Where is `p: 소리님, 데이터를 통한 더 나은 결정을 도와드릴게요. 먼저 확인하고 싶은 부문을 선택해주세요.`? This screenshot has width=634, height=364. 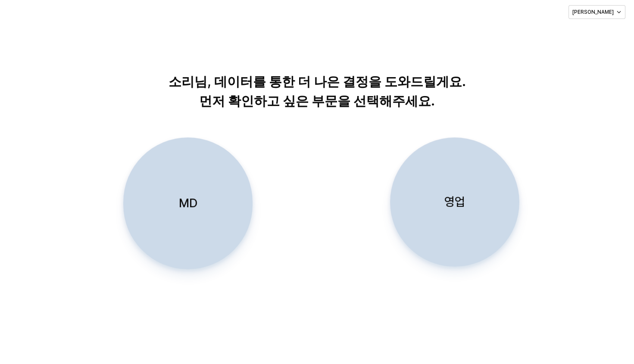
p: 소리님, 데이터를 통한 더 나은 결정을 도와드릴게요. 먼저 확인하고 싶은 부문을 선택해주세요. is located at coordinates (316, 91).